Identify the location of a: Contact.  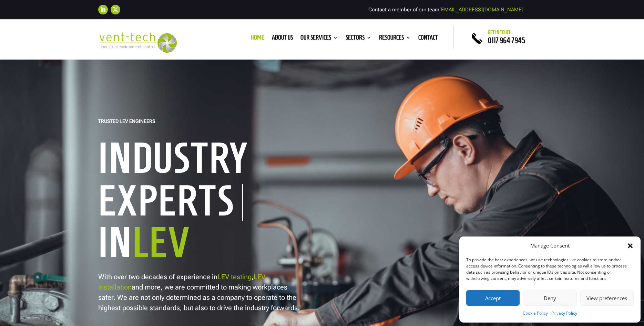
(428, 39).